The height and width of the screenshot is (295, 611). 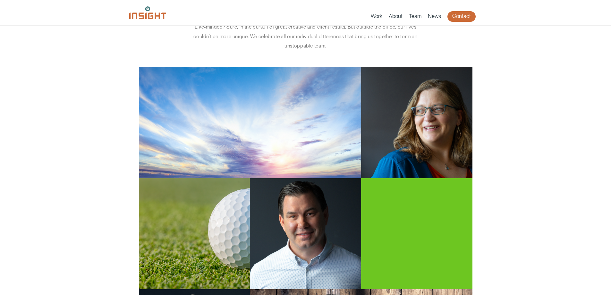 I want to click on p: Like-minded? Sure, in the pursuit of great creative and client results. But outside the office, o..., so click(x=306, y=36).